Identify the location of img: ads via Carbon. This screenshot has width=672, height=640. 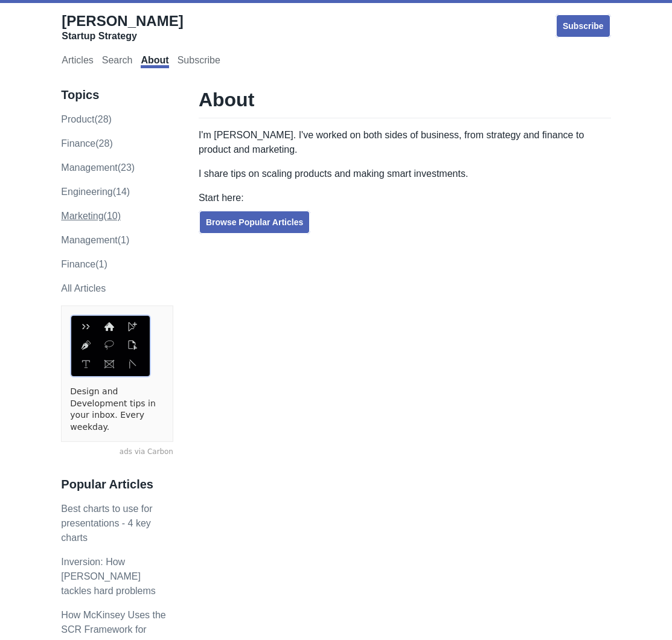
(110, 346).